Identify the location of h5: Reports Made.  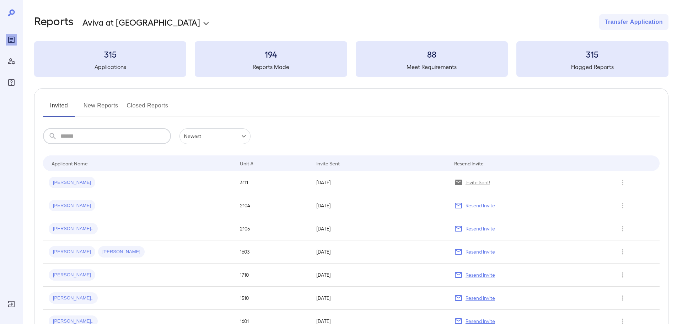
(271, 67).